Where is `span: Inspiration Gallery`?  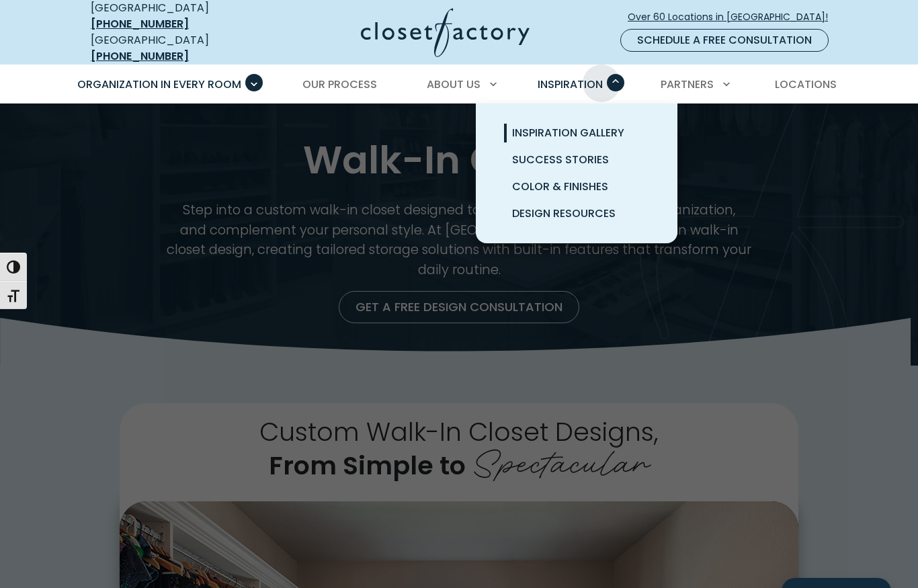
span: Inspiration Gallery is located at coordinates (568, 132).